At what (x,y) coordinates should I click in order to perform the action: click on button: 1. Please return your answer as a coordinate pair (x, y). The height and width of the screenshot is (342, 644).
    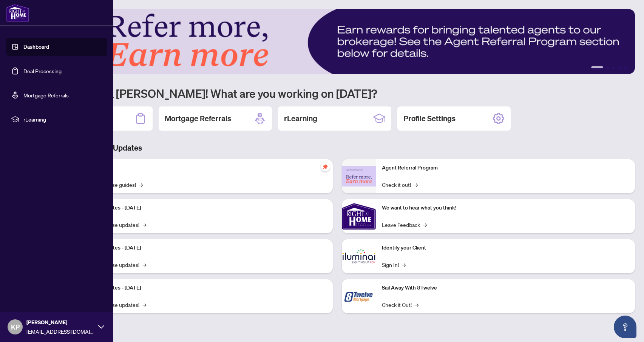
    Looking at the image, I should click on (597, 68).